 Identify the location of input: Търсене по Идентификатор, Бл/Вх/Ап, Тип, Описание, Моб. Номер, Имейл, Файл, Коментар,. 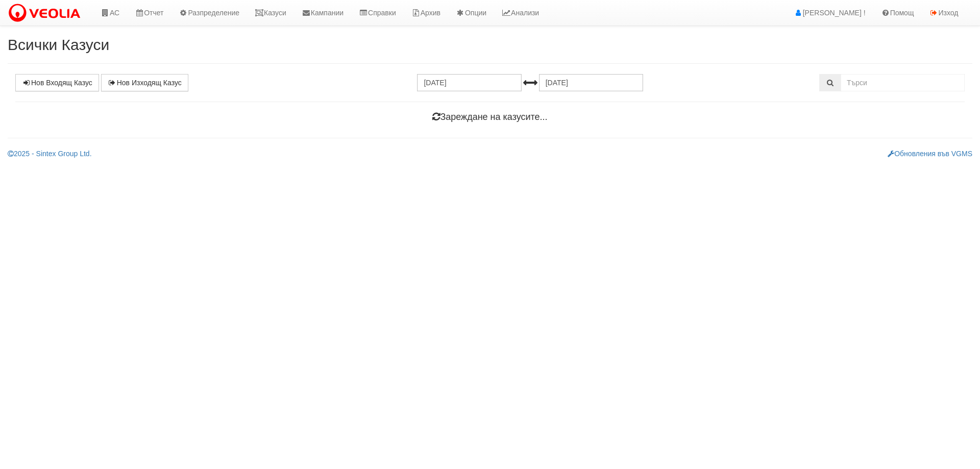
(903, 83).